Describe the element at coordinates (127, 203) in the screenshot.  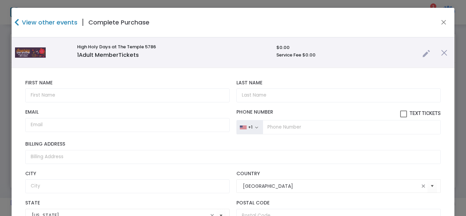
I see `label: State` at that location.